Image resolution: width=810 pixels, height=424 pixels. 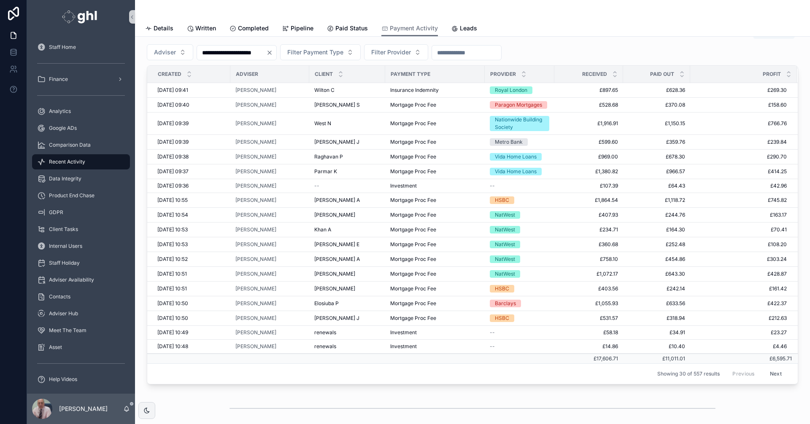 I want to click on span: £108.20, so click(x=739, y=245).